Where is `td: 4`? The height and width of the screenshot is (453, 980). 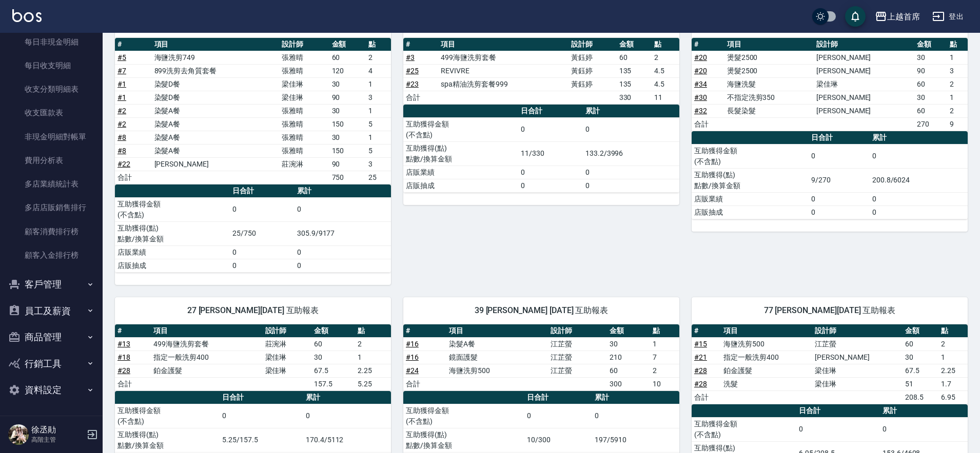
td: 4 is located at coordinates (378, 71).